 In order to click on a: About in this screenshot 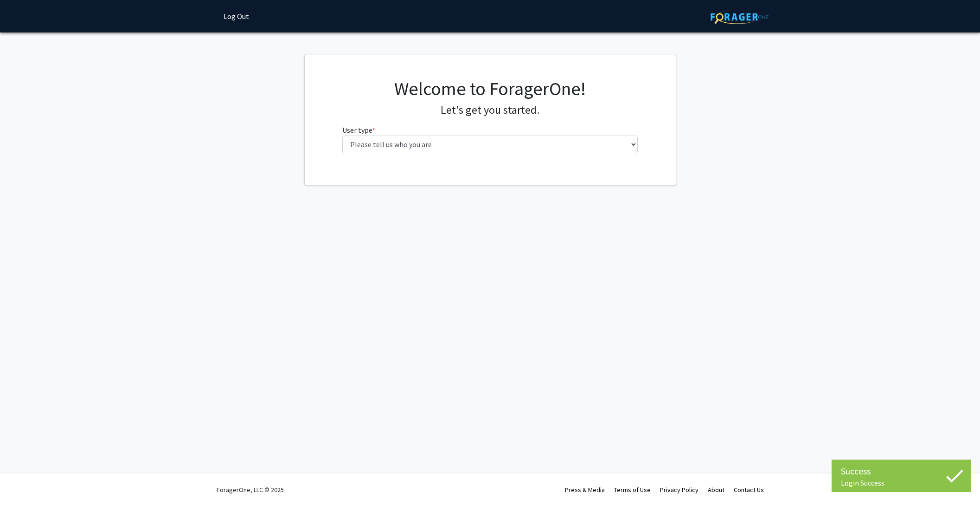, I will do `click(716, 489)`.